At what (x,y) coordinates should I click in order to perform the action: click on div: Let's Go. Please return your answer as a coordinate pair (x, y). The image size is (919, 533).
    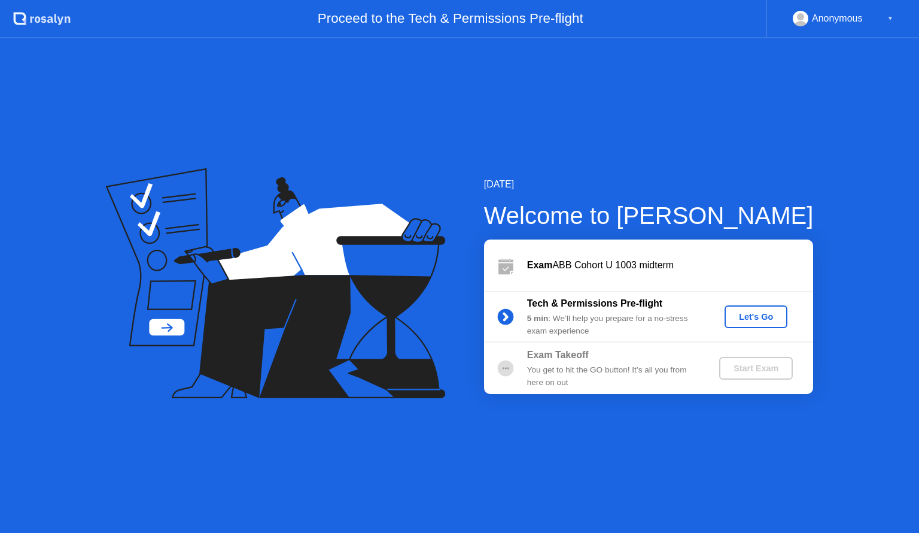
    Looking at the image, I should click on (756, 317).